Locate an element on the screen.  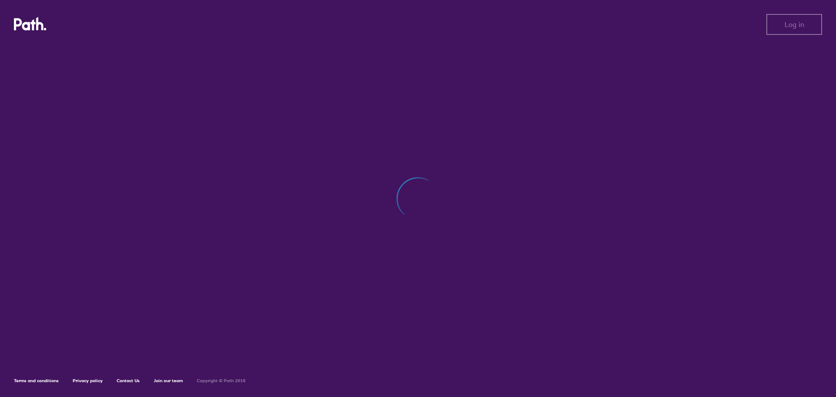
a: Contact Us is located at coordinates (128, 380).